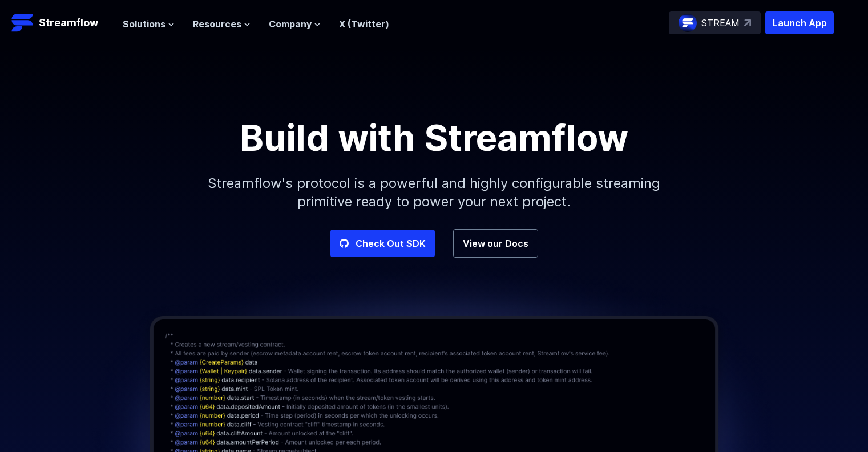 The image size is (868, 452). Describe the element at coordinates (364, 24) in the screenshot. I see `a: X (Twitter)` at that location.